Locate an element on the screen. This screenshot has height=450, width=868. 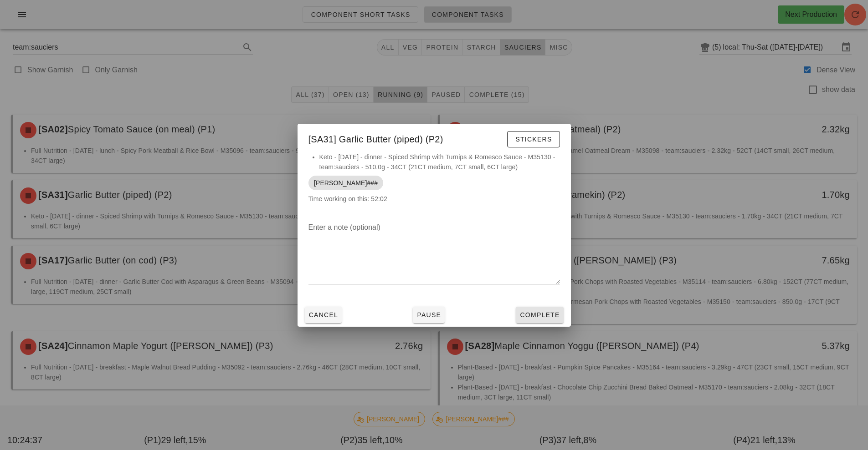
button: Cancel is located at coordinates (324, 315).